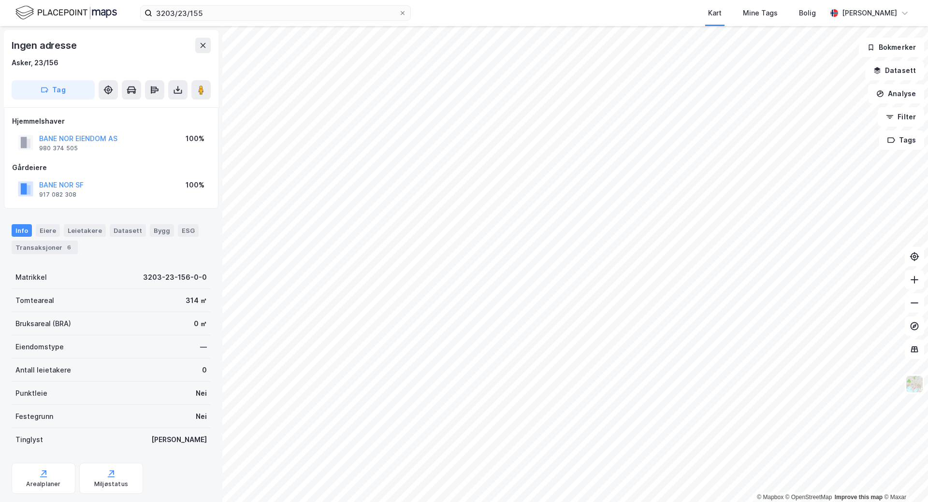 This screenshot has width=928, height=502. I want to click on button: Tags, so click(902, 140).